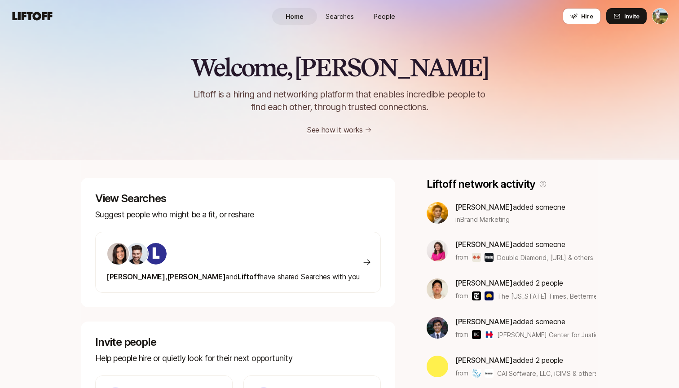 Image resolution: width=679 pixels, height=388 pixels. Describe the element at coordinates (660, 16) in the screenshot. I see `img: Tyler Kieft` at that location.